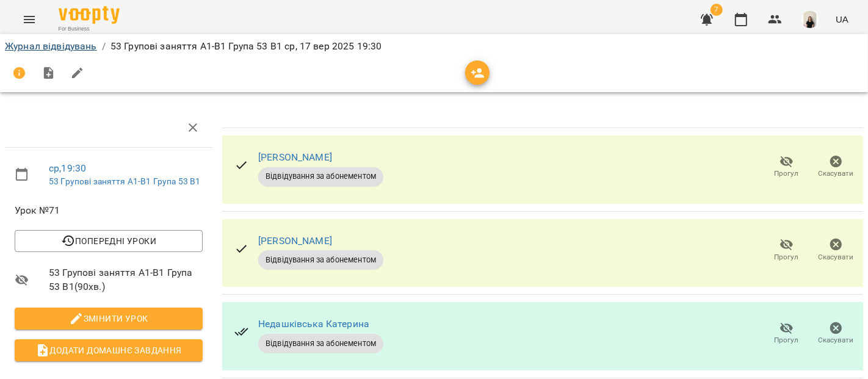  Describe the element at coordinates (51, 45) in the screenshot. I see `a: Журнал відвідувань` at that location.